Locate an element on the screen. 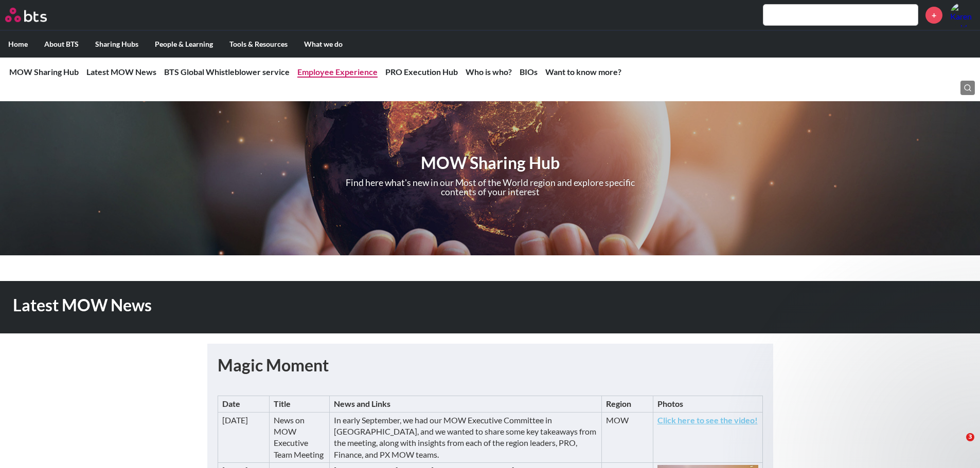 Image resolution: width=980 pixels, height=468 pixels. p: Find here what's new in our Most of the World region and explore specific contents of your interest is located at coordinates (490, 188).